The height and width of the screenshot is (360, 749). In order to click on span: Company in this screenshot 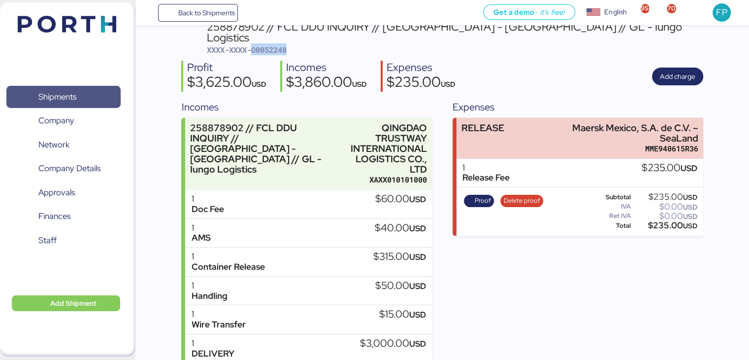, I will do `click(56, 120)`.